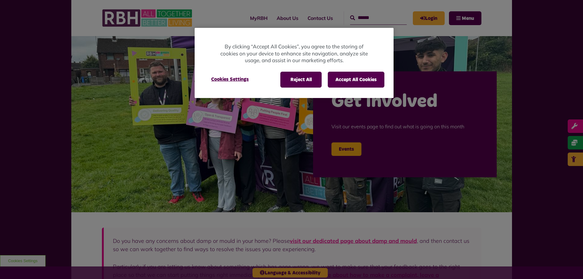 The width and height of the screenshot is (583, 279). Describe the element at coordinates (294, 63) in the screenshot. I see `div: Privacy` at that location.